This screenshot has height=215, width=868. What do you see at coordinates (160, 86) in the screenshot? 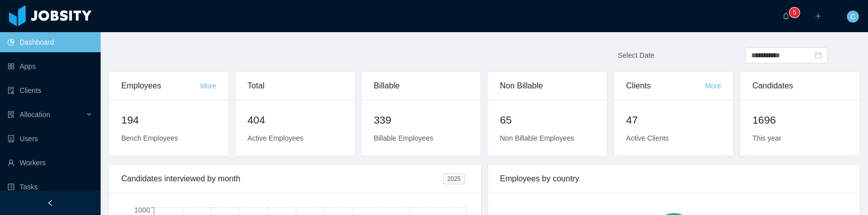
I see `div: Employees` at bounding box center [160, 86].